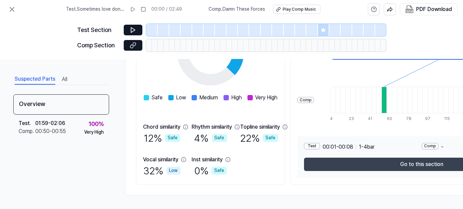 The image size is (463, 209). Describe the element at coordinates (51, 131) in the screenshot. I see `div: 00:50 - 00:55` at that location.